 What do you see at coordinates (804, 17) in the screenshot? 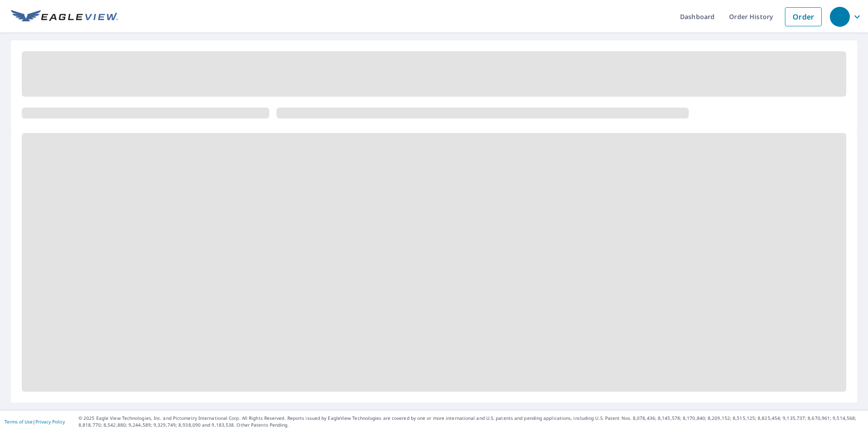
I see `a: Order` at bounding box center [804, 17].